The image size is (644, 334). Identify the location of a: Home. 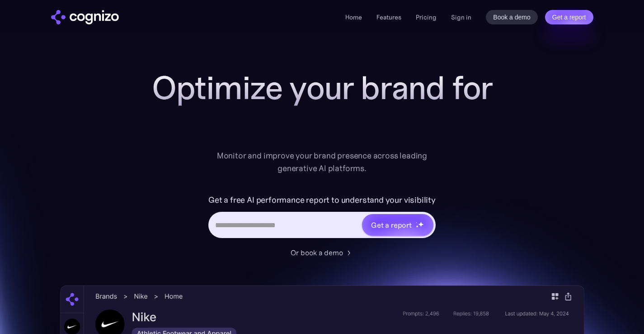
(354, 17).